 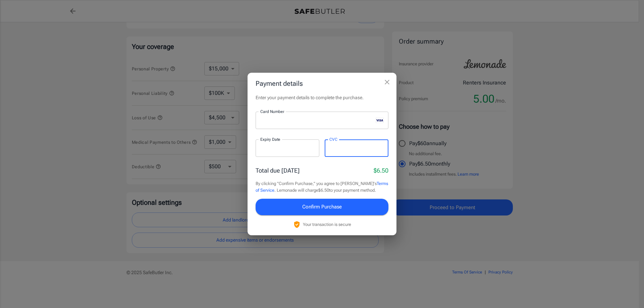 What do you see at coordinates (327, 224) in the screenshot?
I see `p: Your transaction is secure` at bounding box center [327, 224].